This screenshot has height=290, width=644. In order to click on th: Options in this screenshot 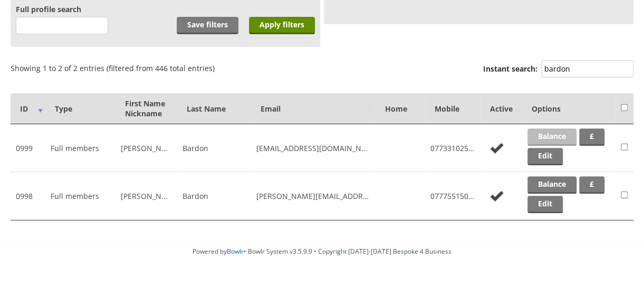, I will do `click(568, 109)`.